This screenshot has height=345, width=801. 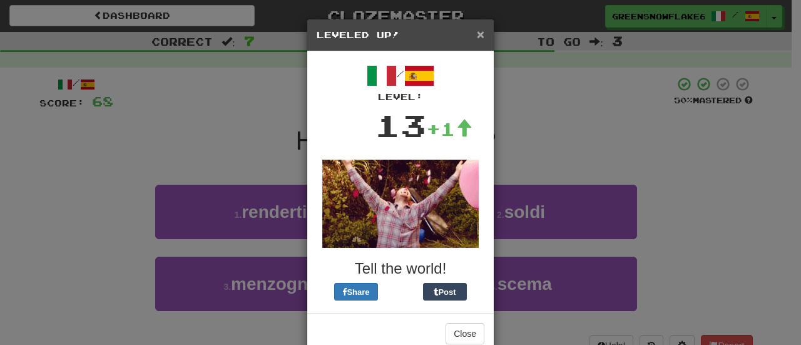 I want to click on div: 13, so click(x=400, y=125).